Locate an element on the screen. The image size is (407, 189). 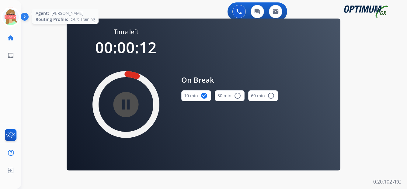
button: 60 min is located at coordinates (263, 96).